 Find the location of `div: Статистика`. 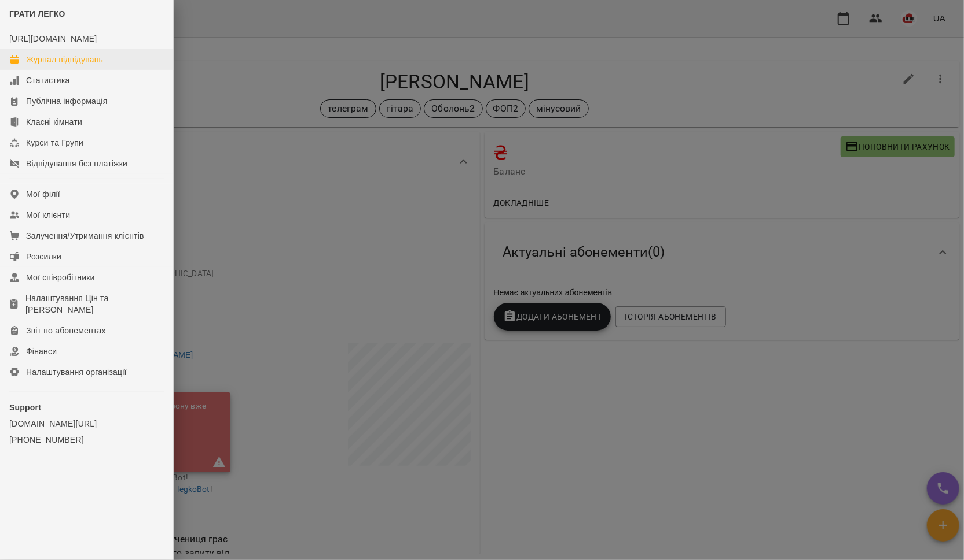

div: Статистика is located at coordinates (48, 81).